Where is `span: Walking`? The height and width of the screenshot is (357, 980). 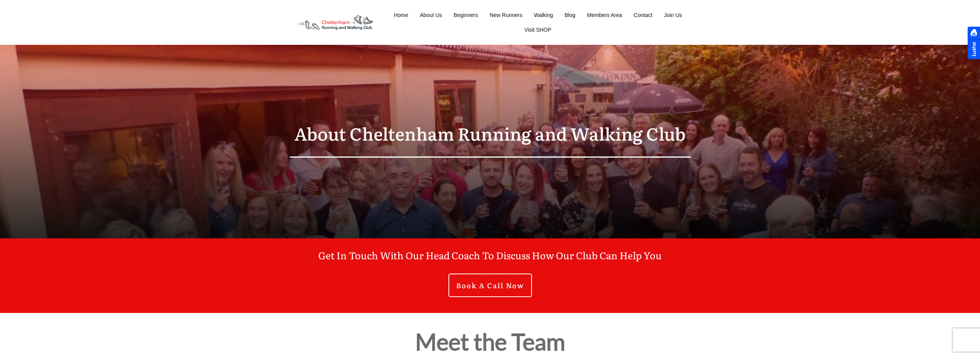 span: Walking is located at coordinates (543, 15).